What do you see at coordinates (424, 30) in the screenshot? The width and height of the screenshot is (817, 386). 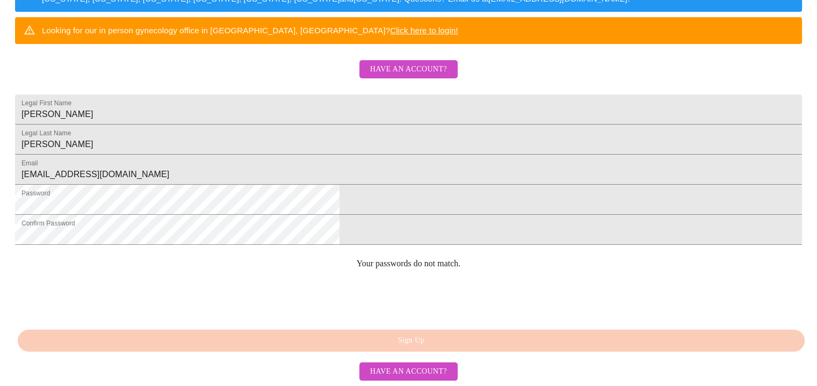 I see `a: Click here to login!` at bounding box center [424, 30].